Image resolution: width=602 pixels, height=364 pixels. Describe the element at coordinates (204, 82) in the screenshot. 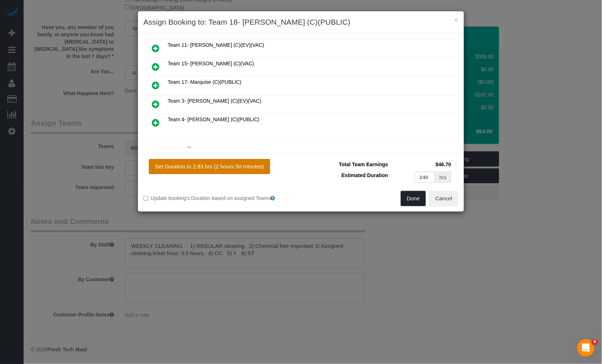

I see `span: Team 17- Marquise (C)(PUBLIC)` at that location.